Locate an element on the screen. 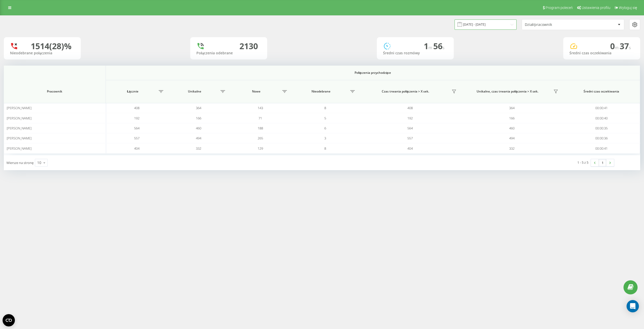 The image size is (644, 329). span: Unikalne is located at coordinates (194, 91).